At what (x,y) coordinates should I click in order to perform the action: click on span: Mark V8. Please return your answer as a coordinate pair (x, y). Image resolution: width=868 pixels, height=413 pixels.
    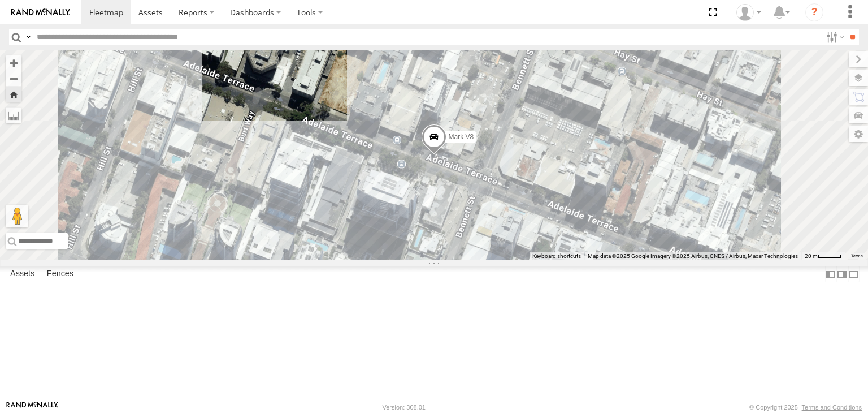
    Looking at the image, I should click on (461, 136).